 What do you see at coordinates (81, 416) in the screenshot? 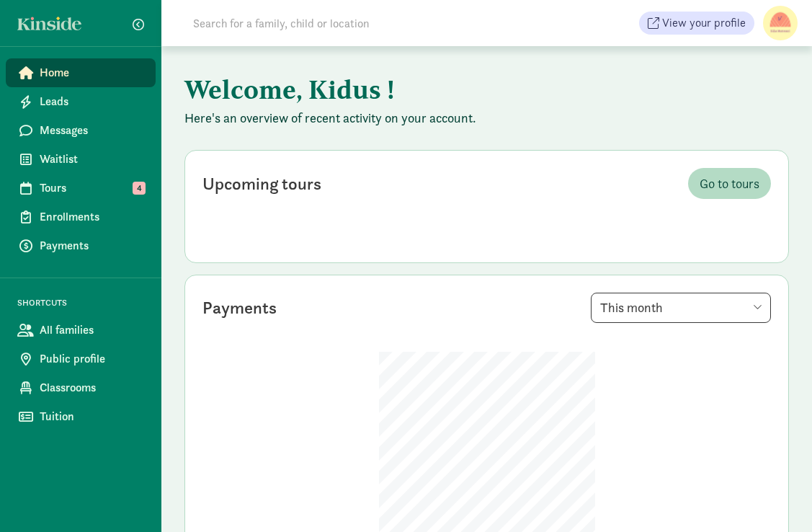
I see `a: Tuition` at bounding box center [81, 416].